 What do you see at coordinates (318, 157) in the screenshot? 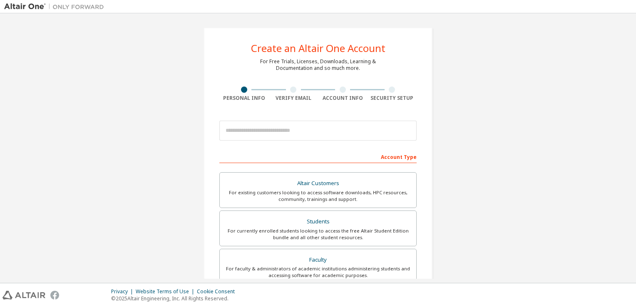
I see `div: Account Type` at bounding box center [318, 157].